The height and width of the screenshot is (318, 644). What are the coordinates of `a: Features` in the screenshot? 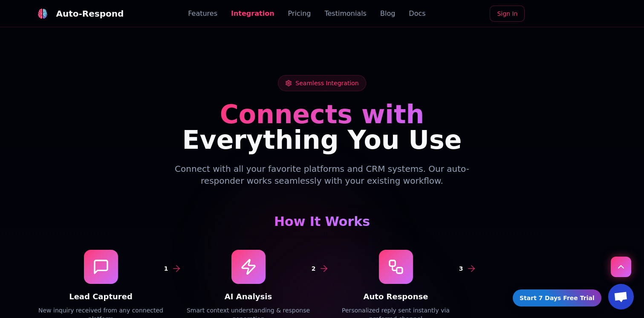 It's located at (203, 14).